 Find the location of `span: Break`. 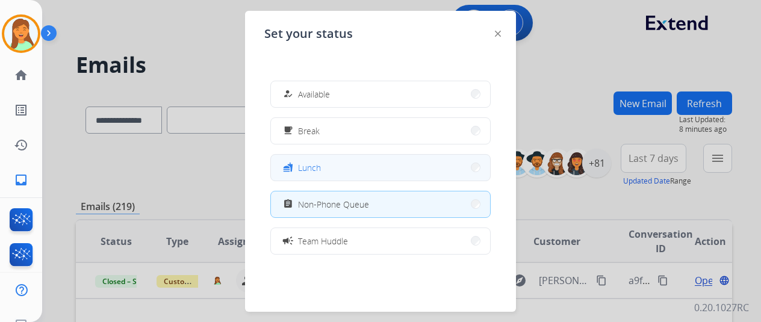

span: Break is located at coordinates (309, 131).